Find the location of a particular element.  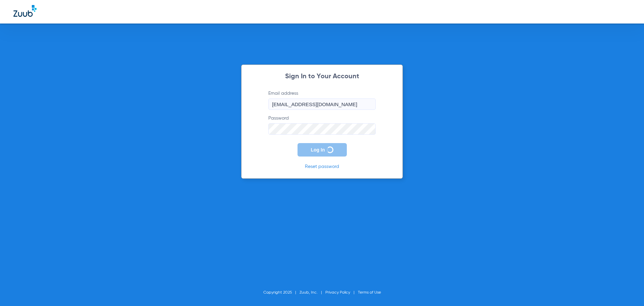

h2: Sign In to Your Account is located at coordinates (322, 76).